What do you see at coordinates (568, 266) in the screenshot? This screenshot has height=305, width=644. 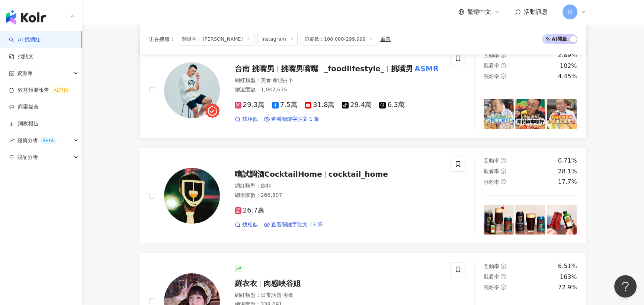 I see `div: 6.51%` at bounding box center [568, 266].